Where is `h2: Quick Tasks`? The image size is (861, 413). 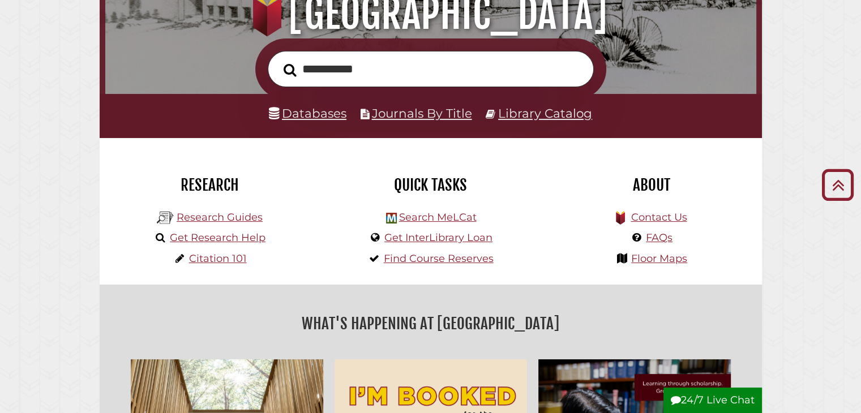 h2: Quick Tasks is located at coordinates (431, 185).